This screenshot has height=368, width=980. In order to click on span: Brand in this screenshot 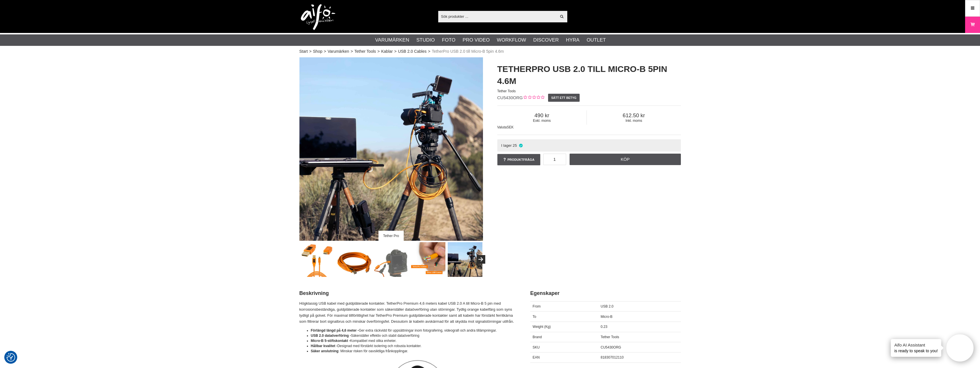, I will do `click(538, 337)`.